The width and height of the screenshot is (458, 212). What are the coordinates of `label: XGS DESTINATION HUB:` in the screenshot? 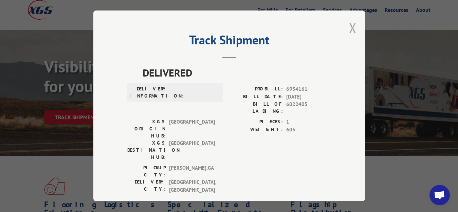 It's located at (146, 150).